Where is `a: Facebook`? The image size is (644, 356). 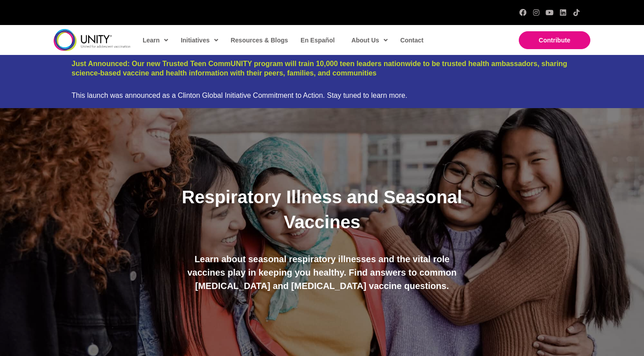 a: Facebook is located at coordinates (523, 13).